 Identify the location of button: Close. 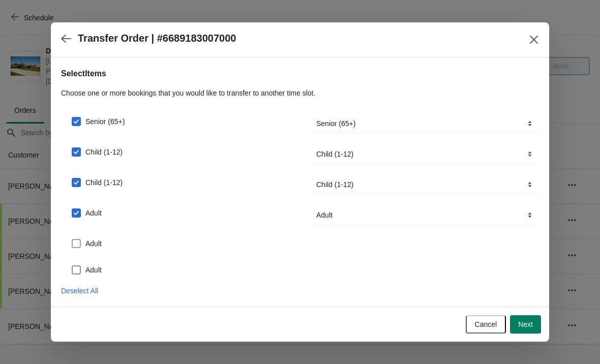
(535, 40).